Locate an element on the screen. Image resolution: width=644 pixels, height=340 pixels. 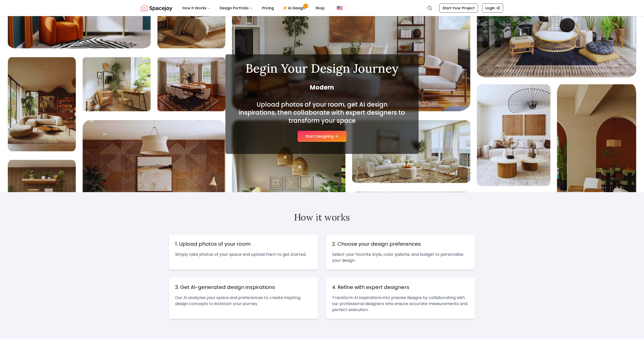
h2: Upload photos of your room, get AI design inspirations, then collaborate with expert designers to... is located at coordinates (322, 113).